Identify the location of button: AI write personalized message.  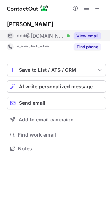
(56, 87).